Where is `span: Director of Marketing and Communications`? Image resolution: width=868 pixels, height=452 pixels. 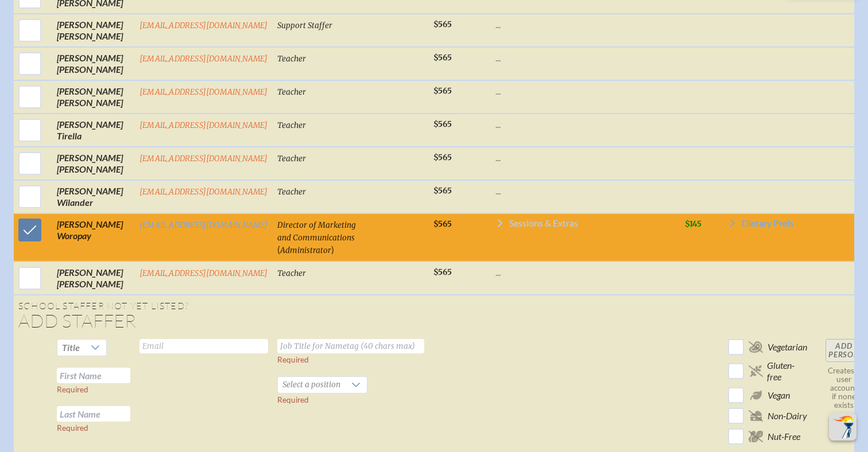
span: Director of Marketing and Communications is located at coordinates (316, 231).